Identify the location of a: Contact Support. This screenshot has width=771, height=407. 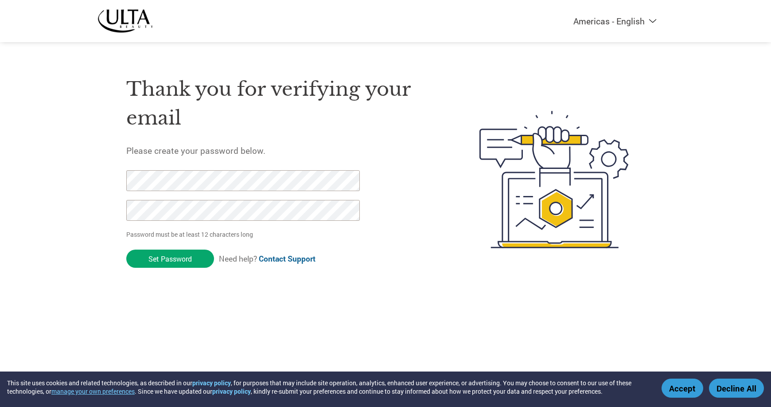
(287, 258).